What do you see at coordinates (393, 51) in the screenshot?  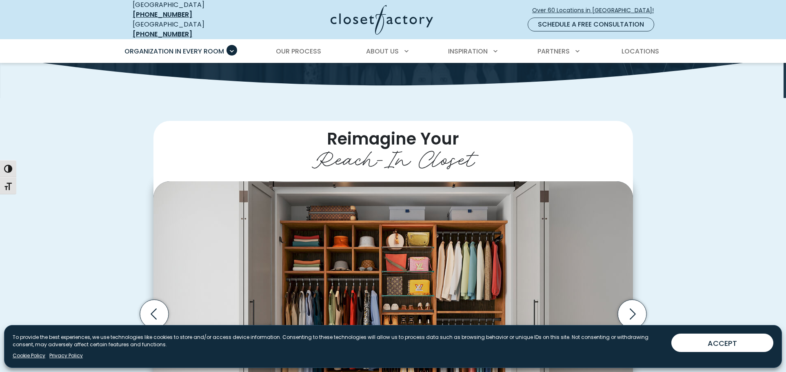 I see `nav: Primary Menu` at bounding box center [393, 51].